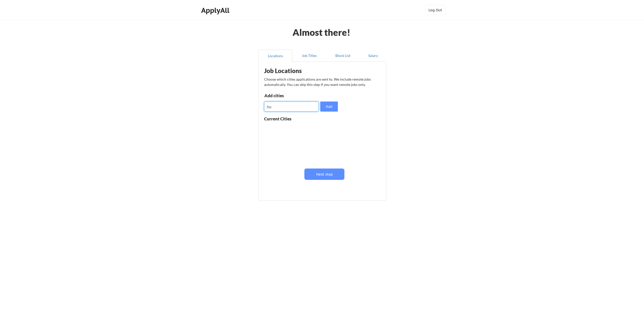 The image size is (644, 332). What do you see at coordinates (276, 56) in the screenshot?
I see `button: Locations` at bounding box center [276, 56].